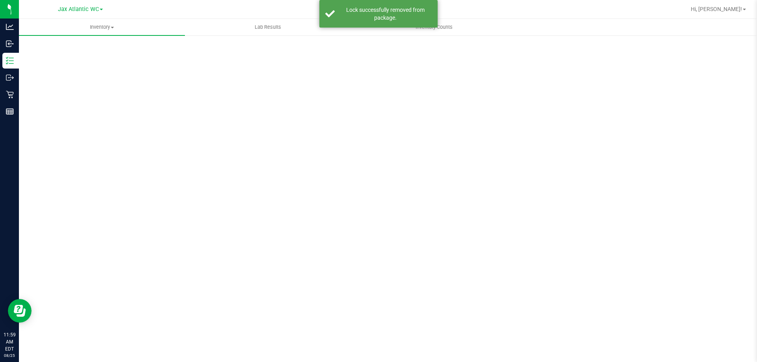 The height and width of the screenshot is (362, 757). What do you see at coordinates (9, 342) in the screenshot?
I see `p: 11:59 AM EDT` at bounding box center [9, 342].